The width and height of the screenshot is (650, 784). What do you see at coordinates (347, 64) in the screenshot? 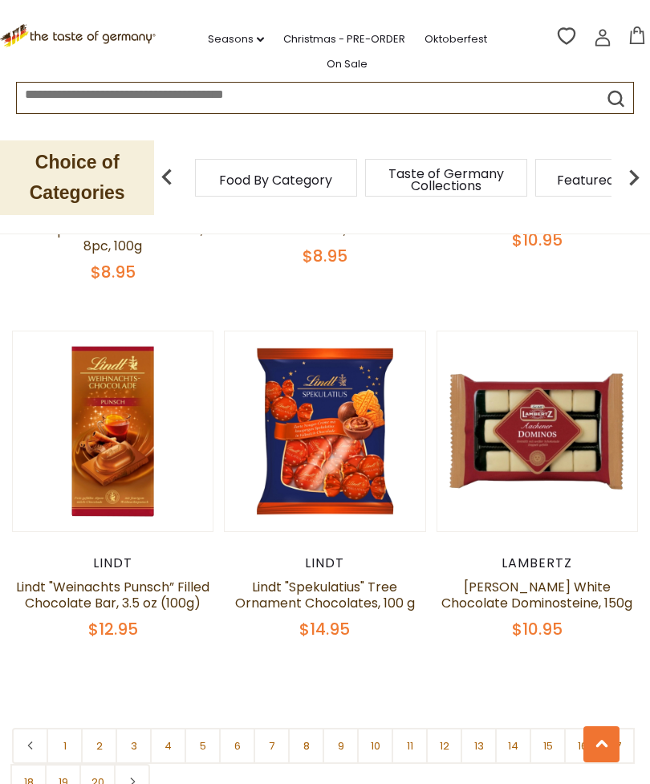
I see `a: On Sale` at bounding box center [347, 64].